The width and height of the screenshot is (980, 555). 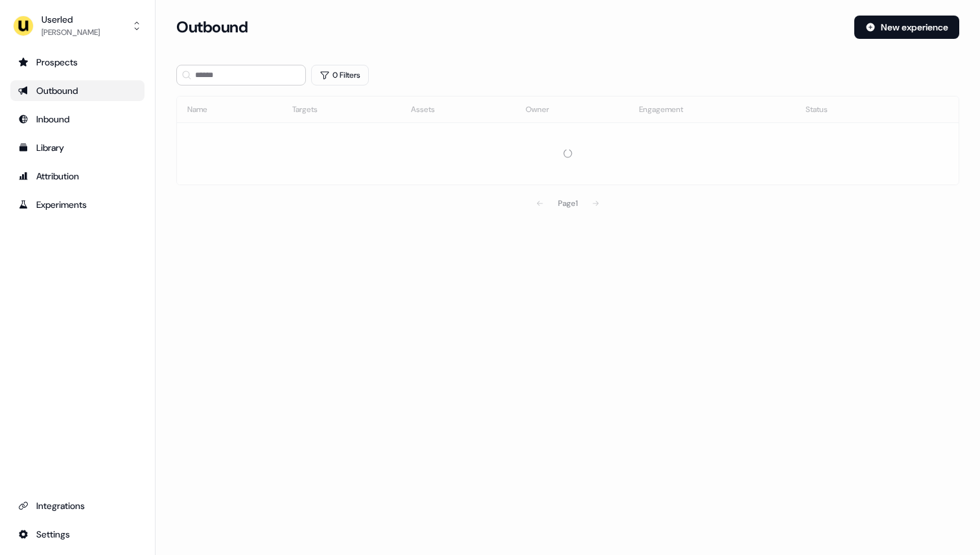 I want to click on div: Experiments, so click(x=77, y=204).